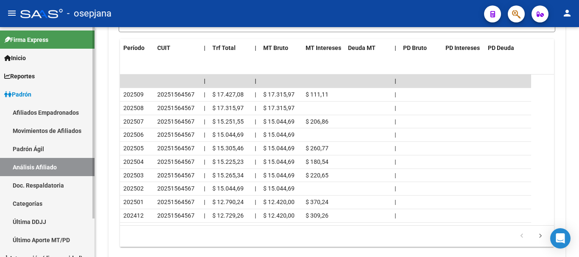  Describe the element at coordinates (228, 148) in the screenshot. I see `span: $ 15.305,46` at that location.